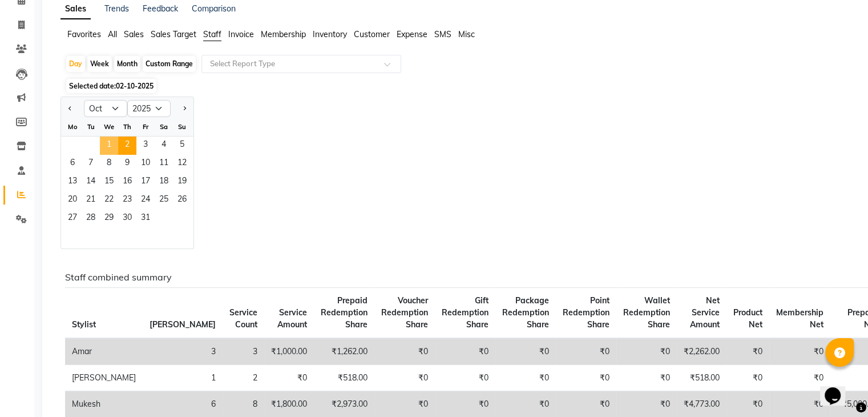 This screenshot has width=868, height=417. Describe the element at coordinates (70, 108) in the screenshot. I see `button: Previous month` at that location.